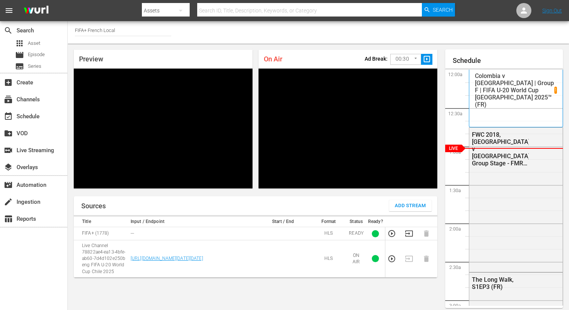 The height and width of the screenshot is (310, 569). I want to click on td: FIFA+ (1778), so click(101, 233).